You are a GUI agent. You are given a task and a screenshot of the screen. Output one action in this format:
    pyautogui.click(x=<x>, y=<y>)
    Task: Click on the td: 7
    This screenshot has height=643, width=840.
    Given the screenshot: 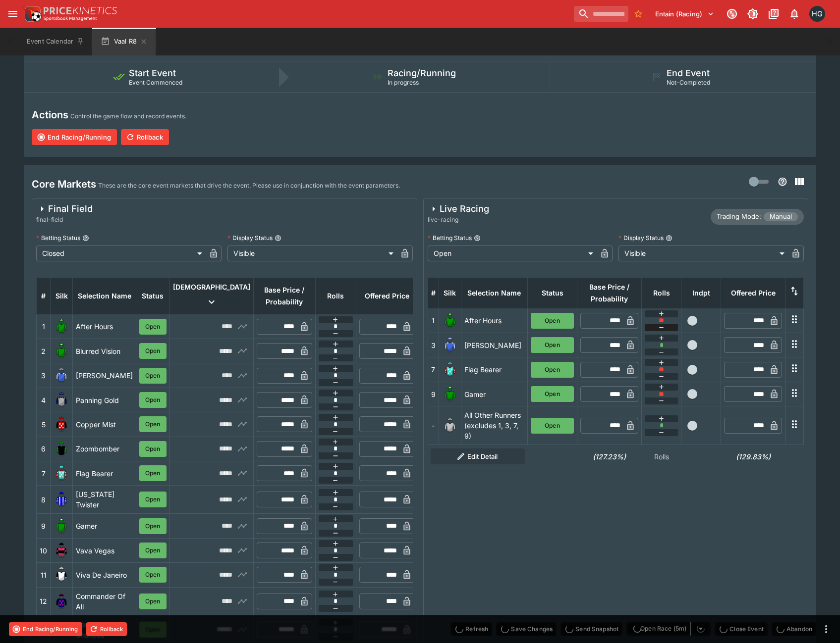 What is the action you would take?
    pyautogui.click(x=433, y=369)
    